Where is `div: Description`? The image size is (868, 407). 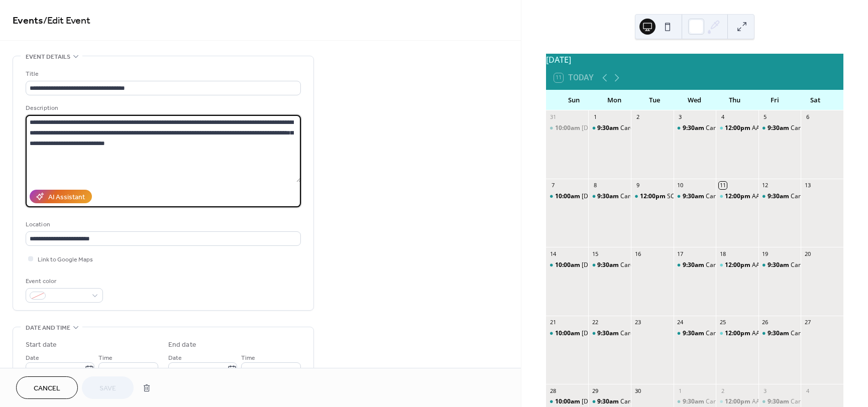 div: Description is located at coordinates (162, 108).